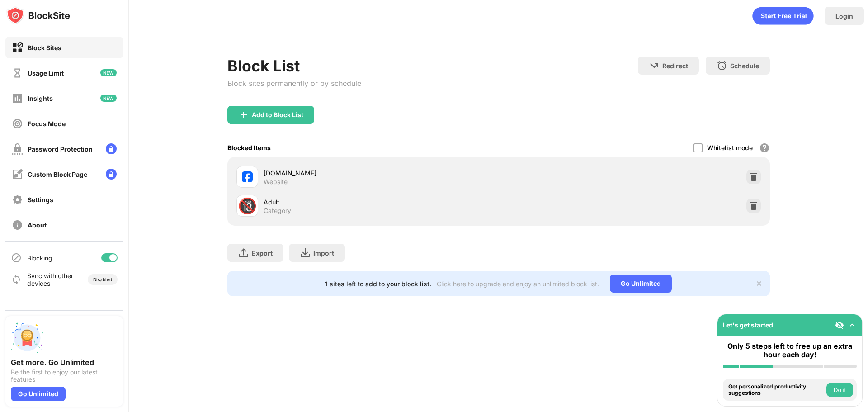  Describe the element at coordinates (277, 115) in the screenshot. I see `div: Add to Block List` at that location.